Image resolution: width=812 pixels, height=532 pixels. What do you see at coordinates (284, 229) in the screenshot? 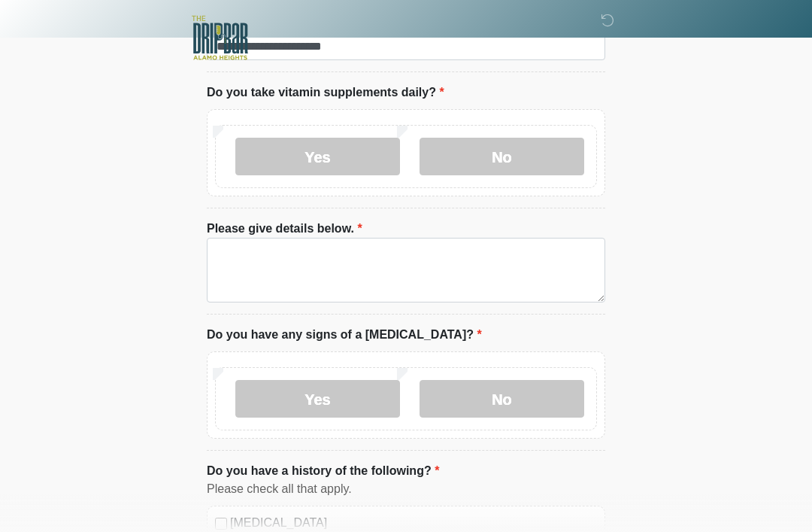
I see `label: Please give details below.` at bounding box center [284, 229].